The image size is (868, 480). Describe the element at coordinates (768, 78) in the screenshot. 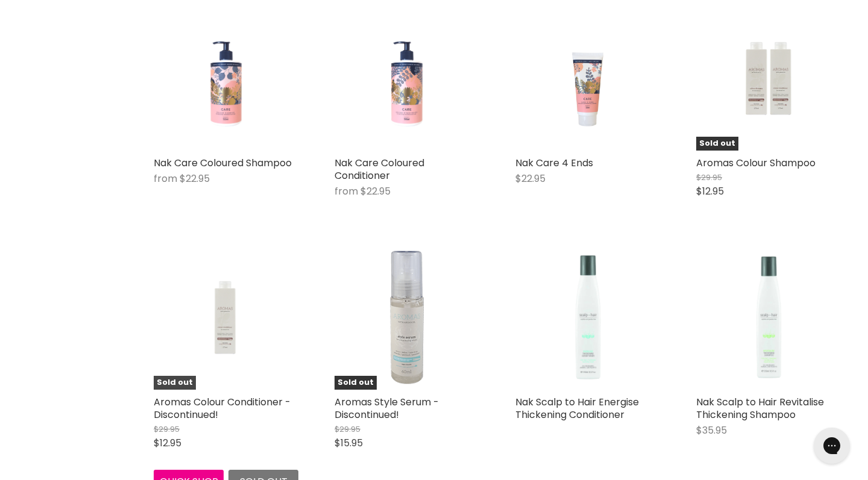

I see `a: Aromas Colour ShampooSold out` at that location.